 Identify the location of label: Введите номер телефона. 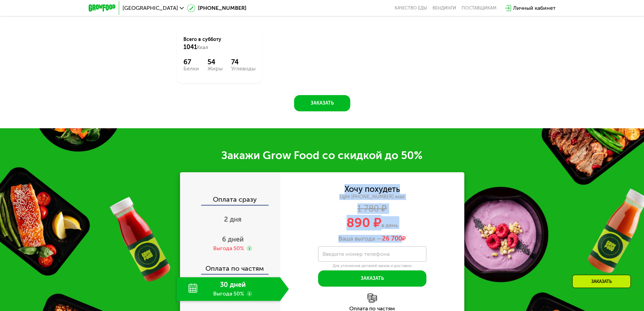
(356, 254).